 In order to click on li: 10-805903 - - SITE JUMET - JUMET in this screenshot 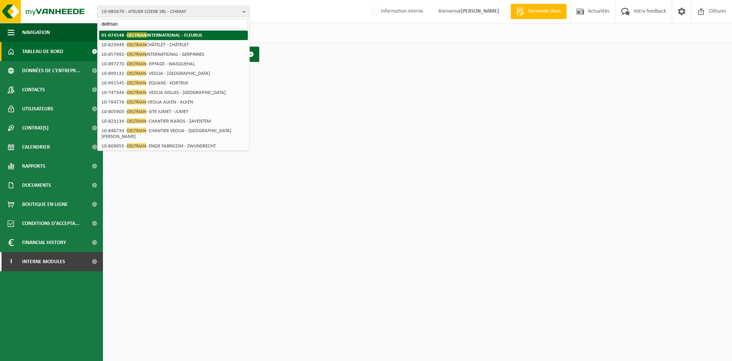, I will do `click(174, 111)`.